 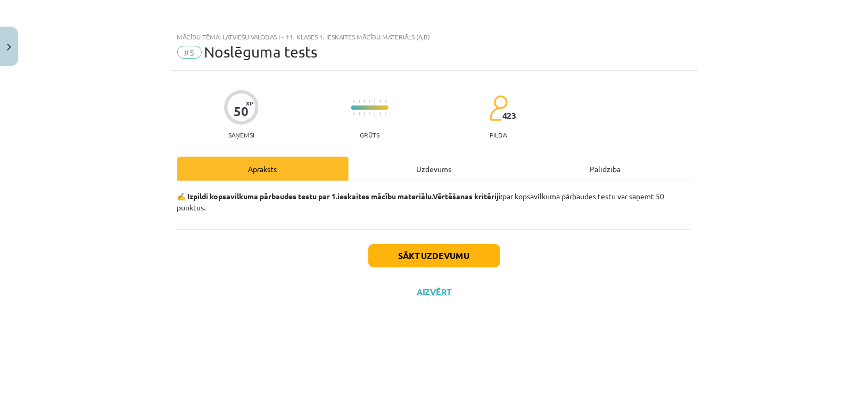 I want to click on div: 50, so click(x=241, y=111).